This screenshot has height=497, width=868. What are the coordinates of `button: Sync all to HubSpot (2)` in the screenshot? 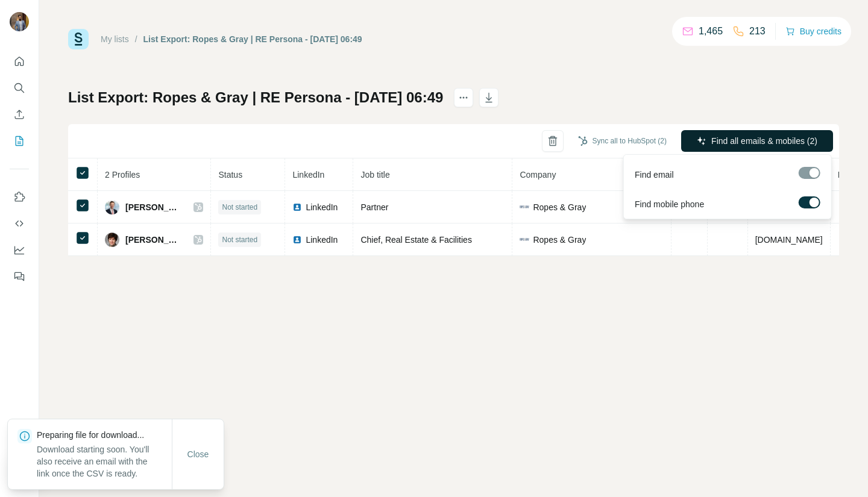 It's located at (622, 141).